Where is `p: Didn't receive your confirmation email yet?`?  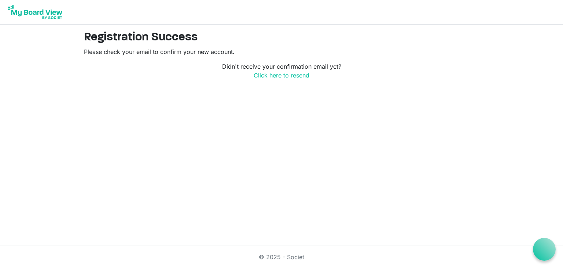
p: Didn't receive your confirmation email yet? is located at coordinates (282, 71).